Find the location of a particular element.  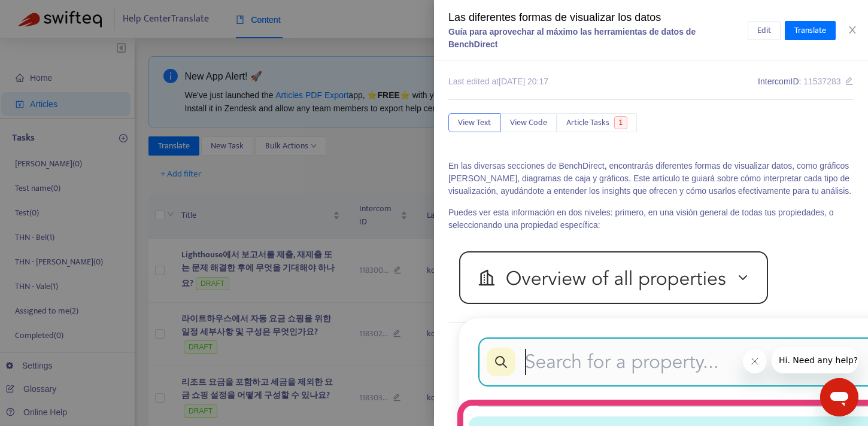

span: View Code is located at coordinates (528, 123).